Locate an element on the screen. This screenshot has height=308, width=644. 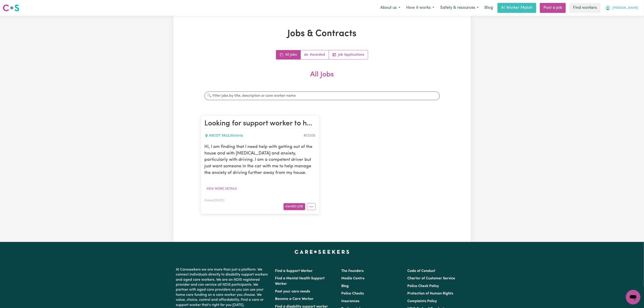
a: AI Worker Match is located at coordinates (517, 8).